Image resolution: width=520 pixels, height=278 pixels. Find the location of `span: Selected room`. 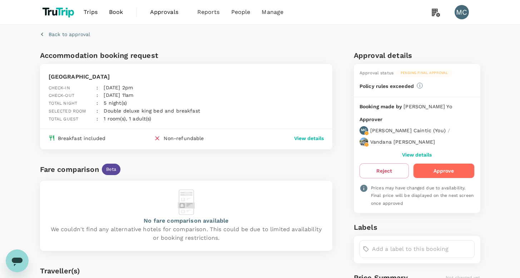

span: Selected room is located at coordinates (67, 111).